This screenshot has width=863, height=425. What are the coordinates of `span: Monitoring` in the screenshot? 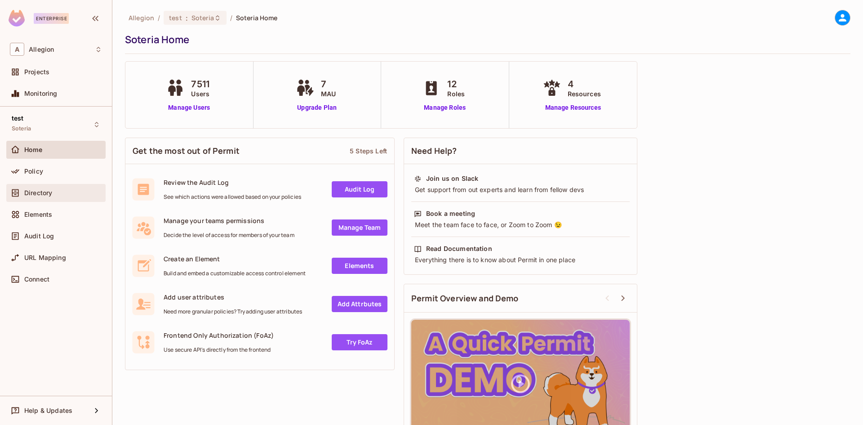 It's located at (41, 93).